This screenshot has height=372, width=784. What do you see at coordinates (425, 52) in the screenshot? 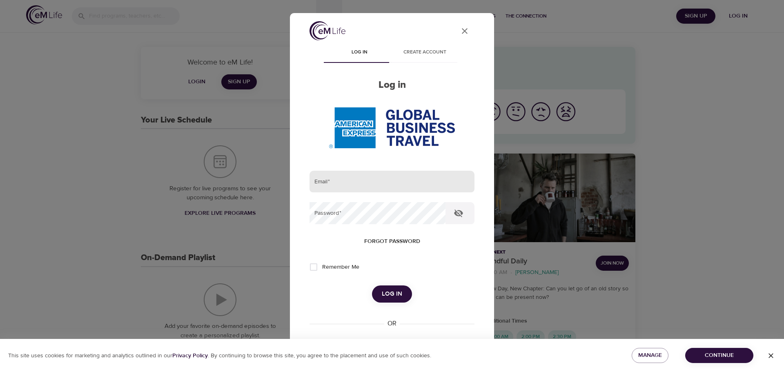
I see `span: Create account` at bounding box center [425, 52].